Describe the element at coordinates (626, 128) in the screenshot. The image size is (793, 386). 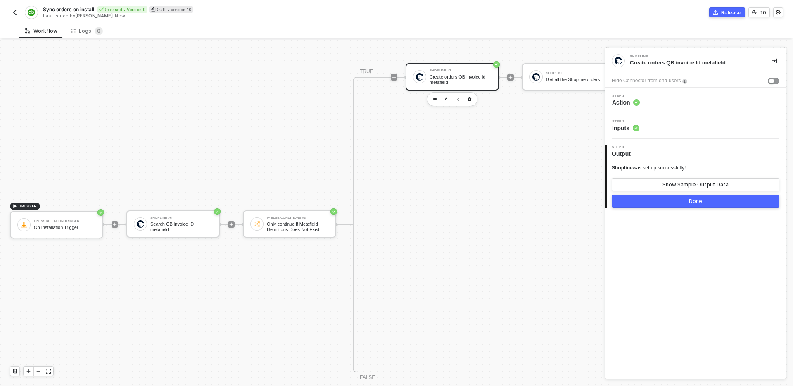
I see `span: Inputs` at that location.